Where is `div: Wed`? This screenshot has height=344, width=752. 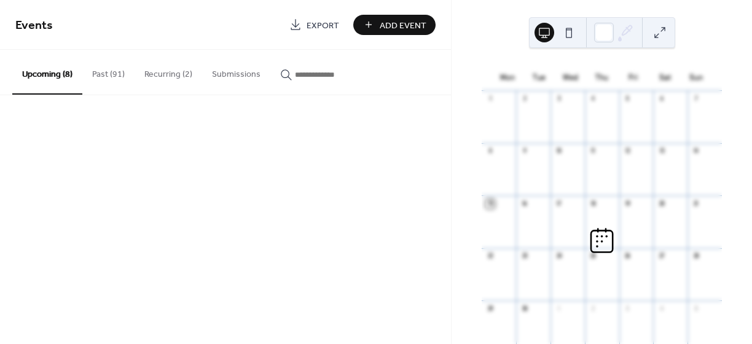
div: Wed is located at coordinates (570, 79).